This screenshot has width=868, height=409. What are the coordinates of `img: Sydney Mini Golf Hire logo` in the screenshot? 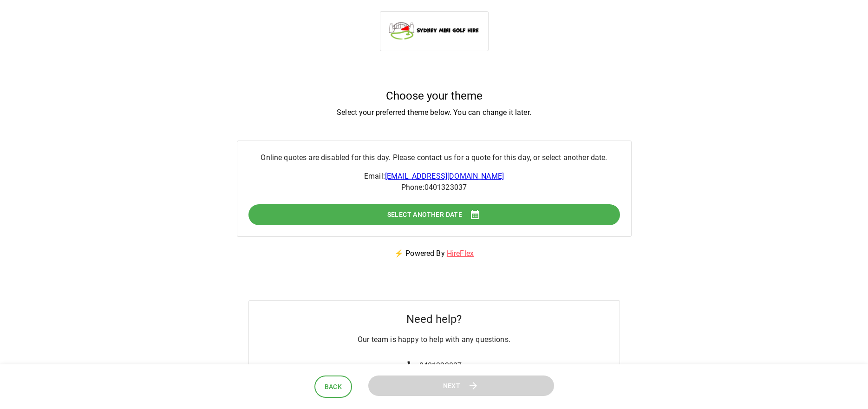 It's located at (434, 30).